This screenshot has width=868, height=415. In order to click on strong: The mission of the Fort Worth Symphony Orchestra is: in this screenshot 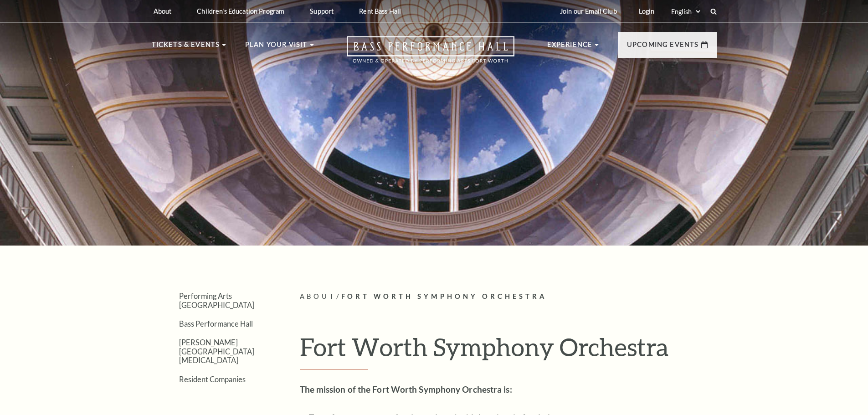, I will do `click(406, 389)`.